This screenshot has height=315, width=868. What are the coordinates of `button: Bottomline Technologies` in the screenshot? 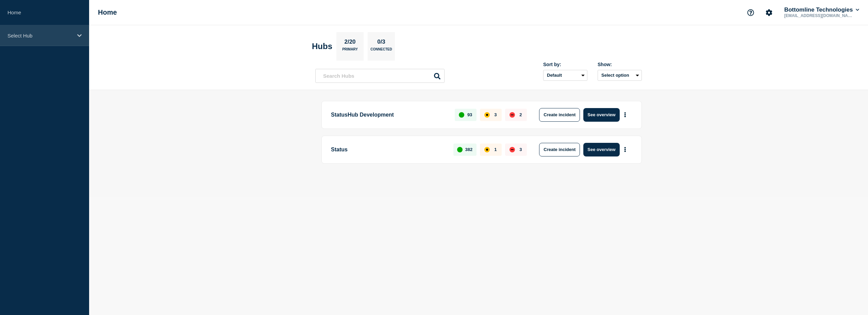 It's located at (822, 10).